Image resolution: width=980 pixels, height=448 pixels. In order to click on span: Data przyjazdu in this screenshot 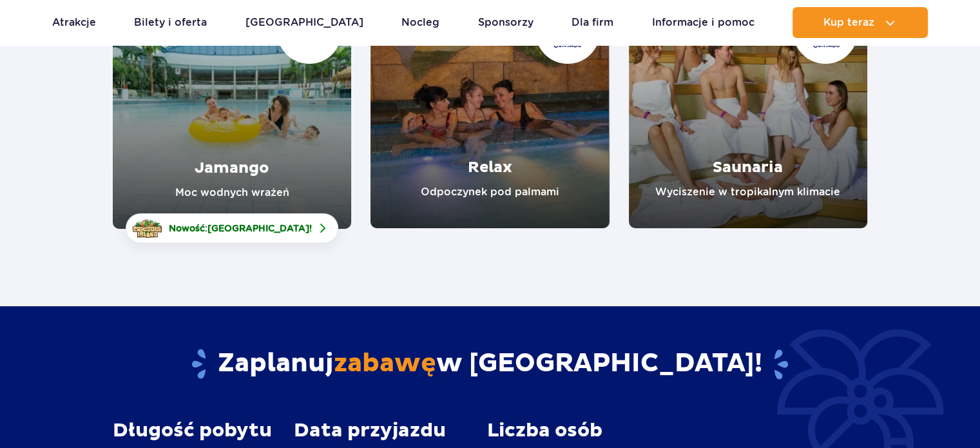, I will do `click(370, 431)`.